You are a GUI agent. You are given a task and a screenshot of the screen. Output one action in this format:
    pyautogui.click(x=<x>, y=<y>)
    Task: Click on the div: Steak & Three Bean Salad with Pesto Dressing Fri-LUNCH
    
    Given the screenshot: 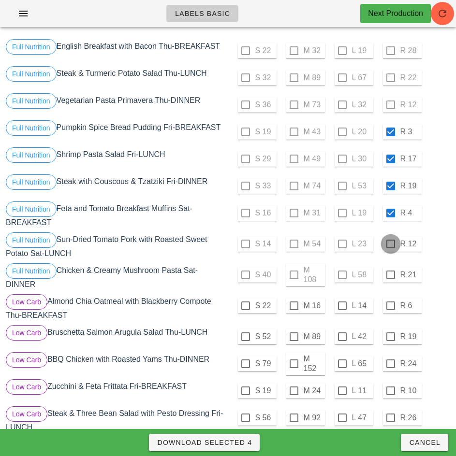 What is the action you would take?
    pyautogui.click(x=116, y=420)
    